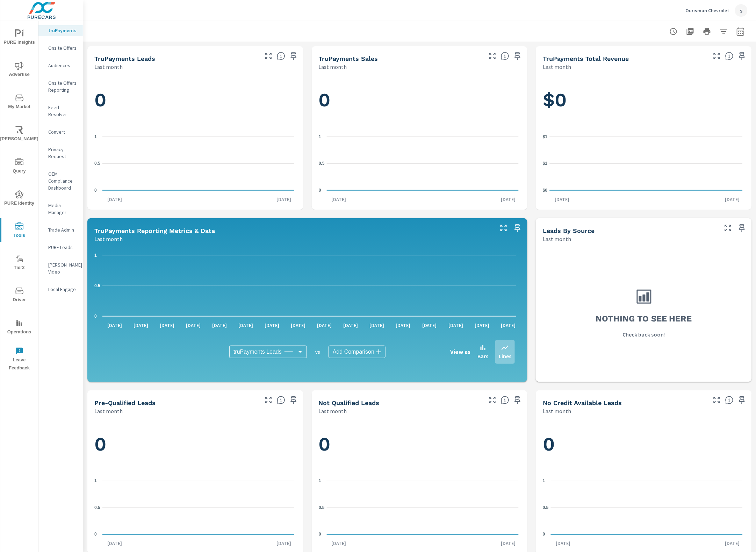 This screenshot has height=552, width=756. Describe the element at coordinates (349, 402) in the screenshot. I see `h5: Not Qualified Leads` at that location.